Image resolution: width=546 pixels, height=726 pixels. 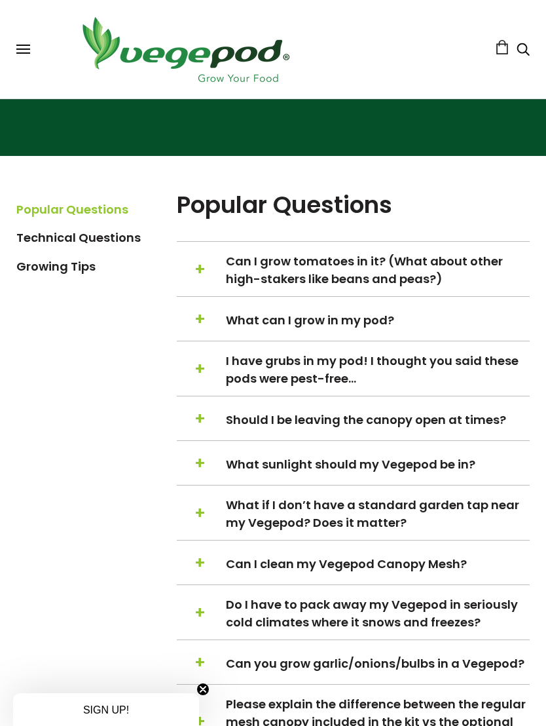 What do you see at coordinates (203, 689) in the screenshot?
I see `button: Close teaser` at bounding box center [203, 689].